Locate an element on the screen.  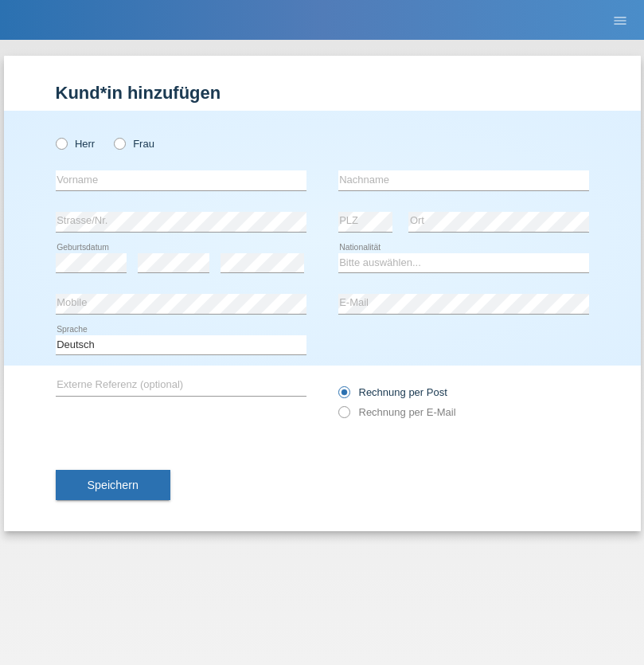
input: Herr is located at coordinates (61, 143).